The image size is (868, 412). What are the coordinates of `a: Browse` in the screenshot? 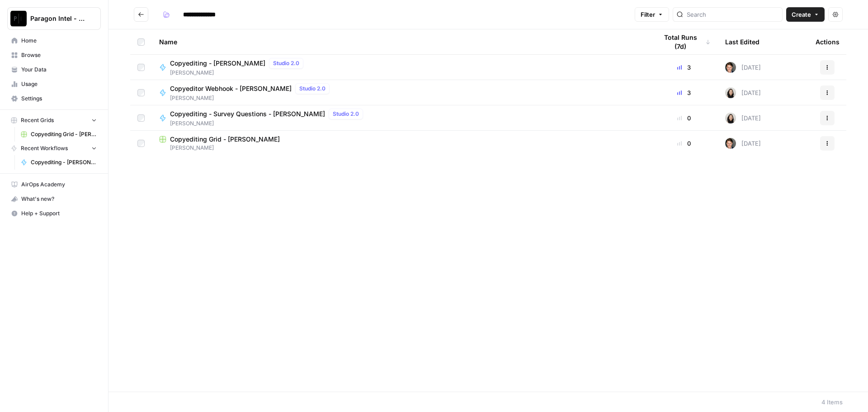 It's located at (54, 55).